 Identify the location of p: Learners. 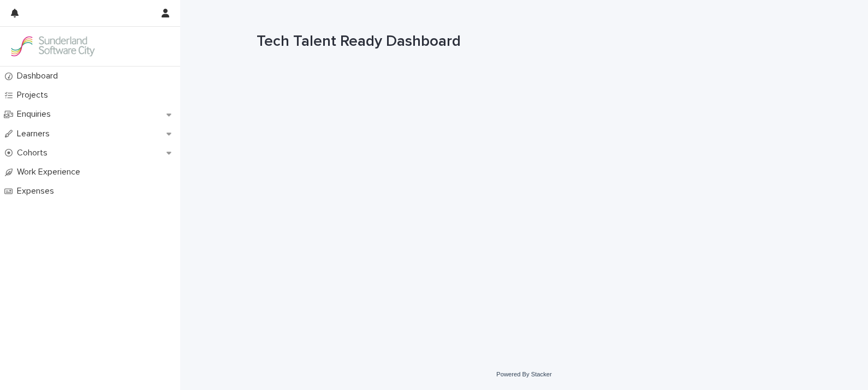
(36, 134).